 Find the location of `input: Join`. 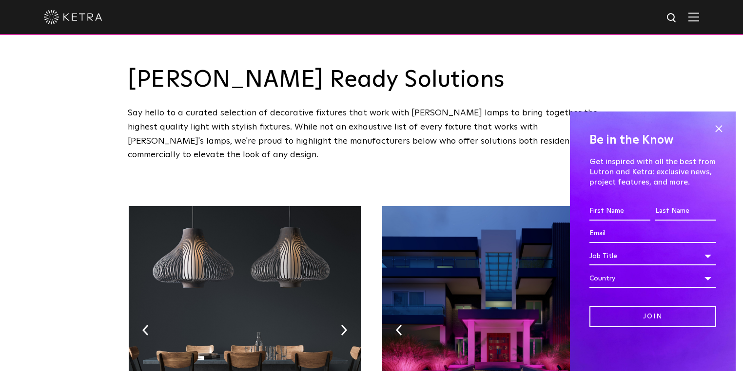

input: Join is located at coordinates (653, 317).